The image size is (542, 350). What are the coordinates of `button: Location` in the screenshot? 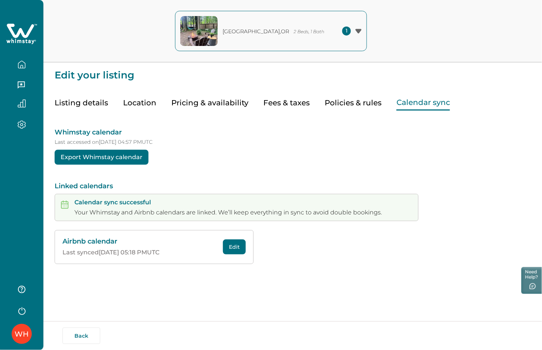 It's located at (139, 103).